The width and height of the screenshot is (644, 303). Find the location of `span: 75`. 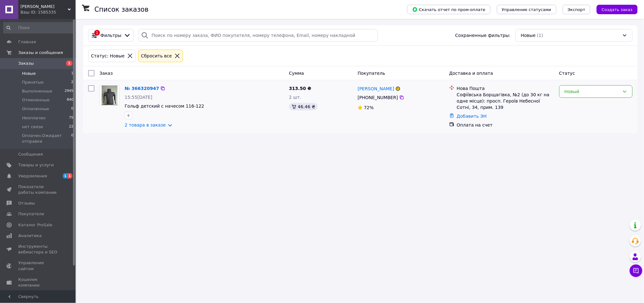

span: 75 is located at coordinates (71, 118).